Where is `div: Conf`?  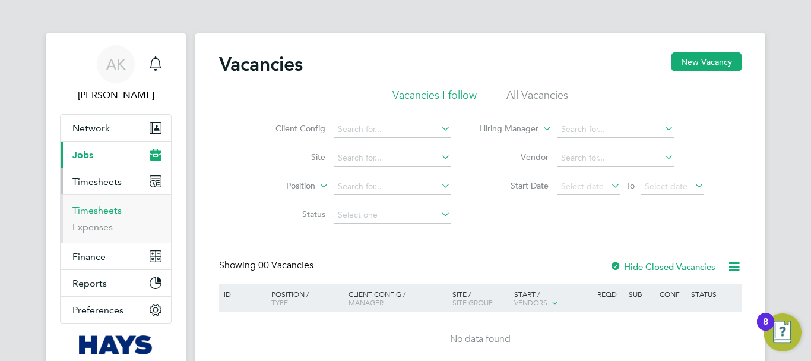
div: Conf is located at coordinates (672, 293).